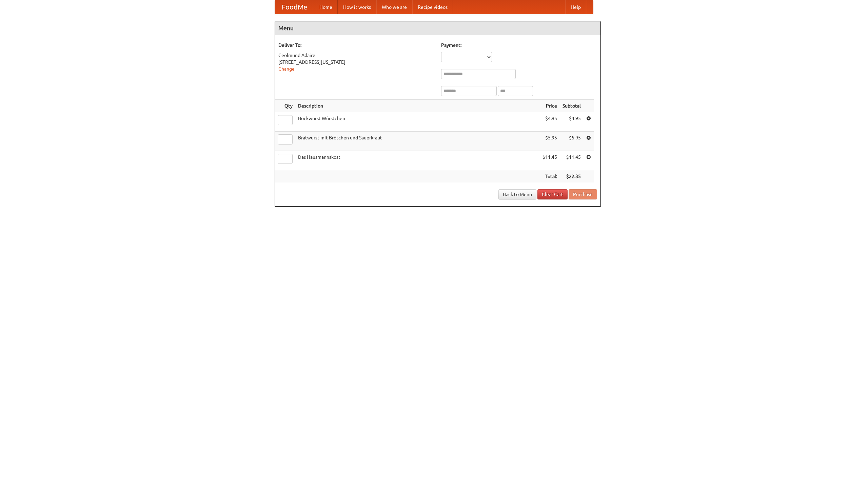 This screenshot has width=868, height=480. I want to click on a: FoodMe, so click(294, 7).